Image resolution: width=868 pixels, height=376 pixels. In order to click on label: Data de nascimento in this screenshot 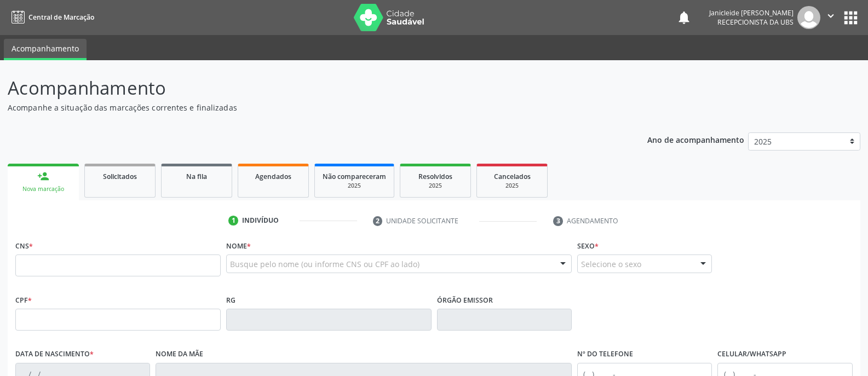, I will do `click(54, 354)`.